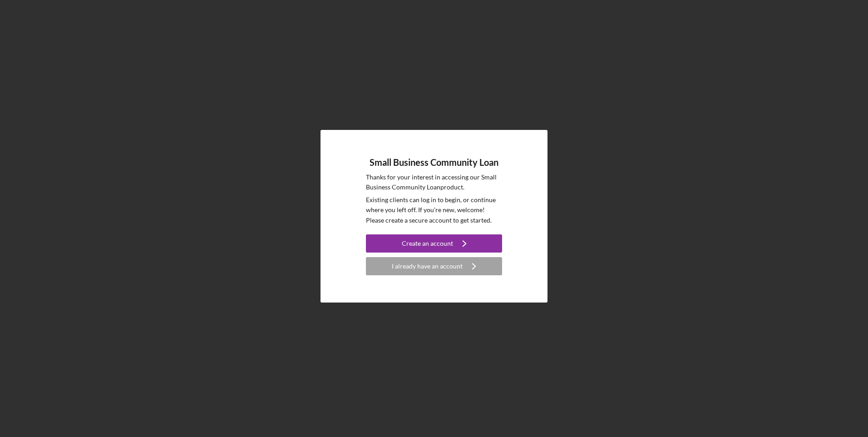 Image resolution: width=868 pixels, height=437 pixels. Describe the element at coordinates (434, 162) in the screenshot. I see `h4: Small Business Community Loan` at that location.